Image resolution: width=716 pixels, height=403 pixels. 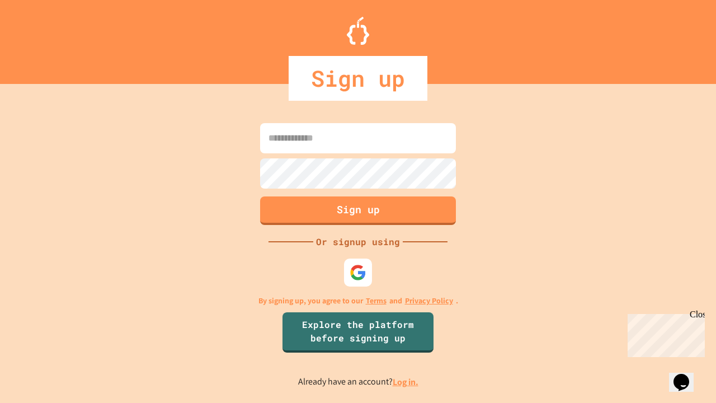 What do you see at coordinates (358, 242) in the screenshot?
I see `div: Or signup using` at bounding box center [358, 242].